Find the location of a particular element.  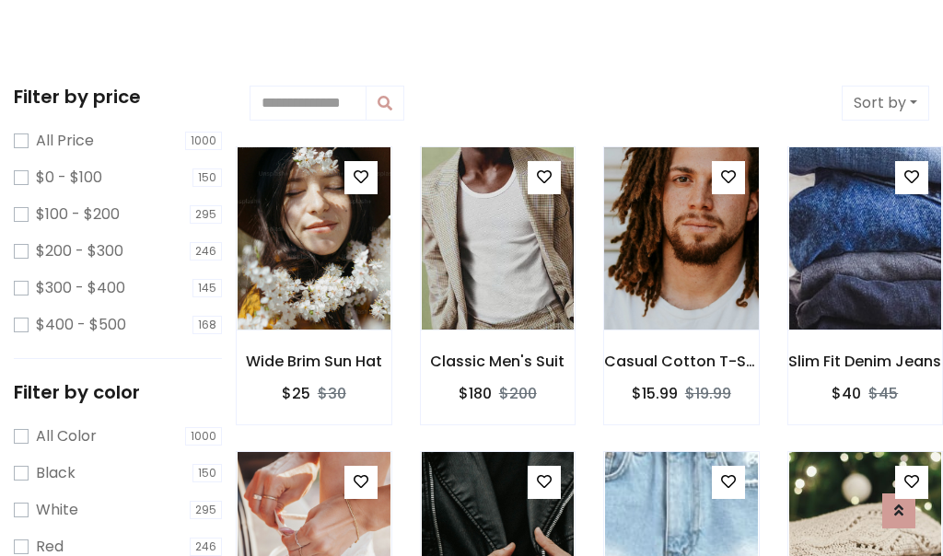

del: $19.99 is located at coordinates (708, 393).